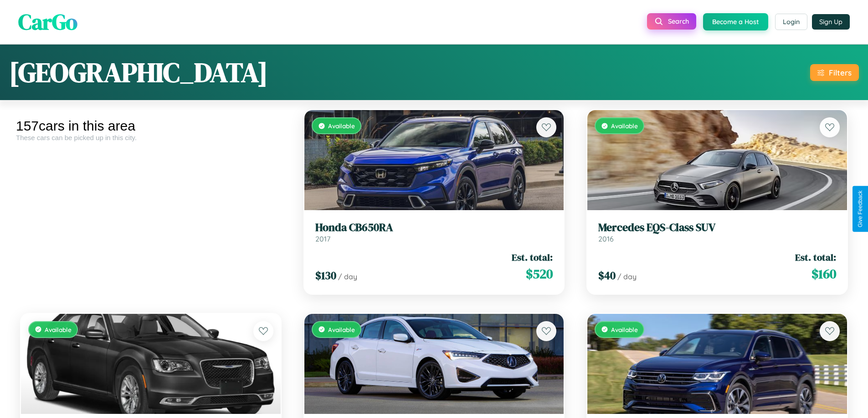 The image size is (868, 418). What do you see at coordinates (678, 22) in the screenshot?
I see `span: Search` at bounding box center [678, 22].